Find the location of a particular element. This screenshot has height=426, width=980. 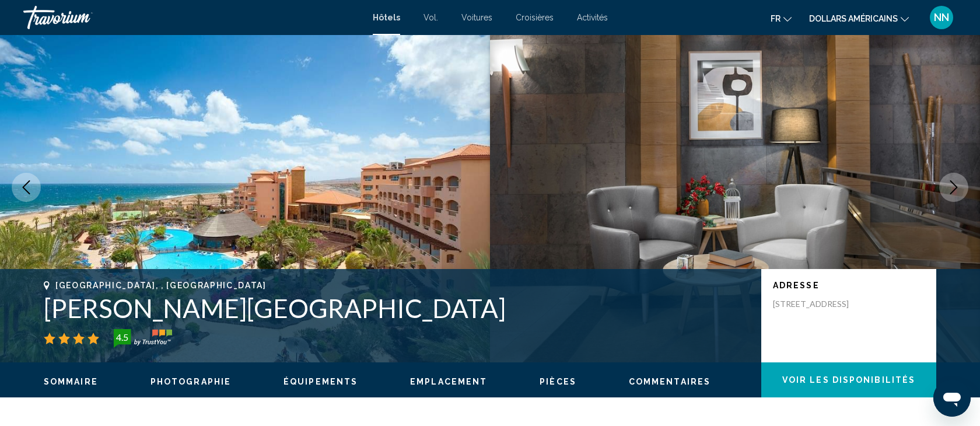

a: Voitures is located at coordinates (477, 18).